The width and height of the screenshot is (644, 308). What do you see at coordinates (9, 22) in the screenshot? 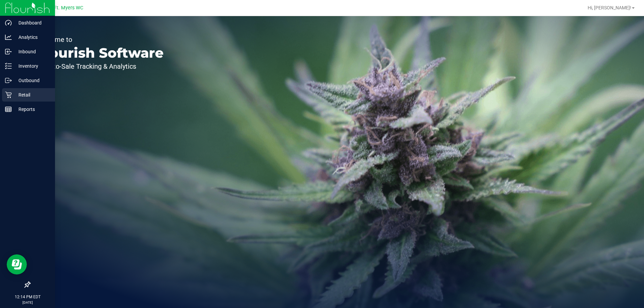
I see `inline-svg: Dashboard` at bounding box center [9, 22].